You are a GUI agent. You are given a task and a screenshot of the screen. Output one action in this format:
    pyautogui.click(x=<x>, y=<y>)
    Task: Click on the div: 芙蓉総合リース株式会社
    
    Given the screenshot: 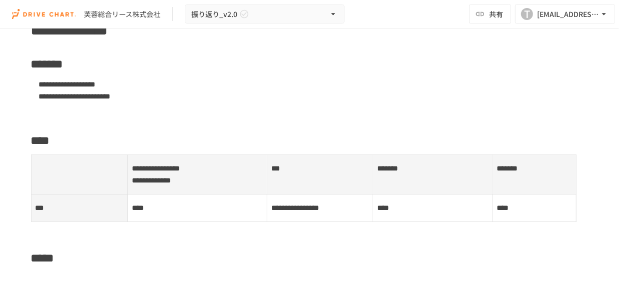 What is the action you would take?
    pyautogui.click(x=122, y=14)
    